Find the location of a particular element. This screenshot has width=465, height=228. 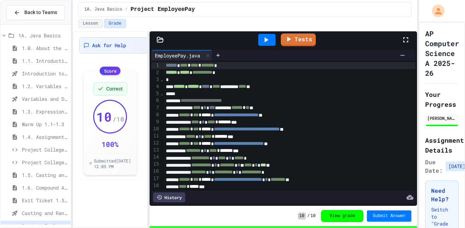

span: Warm Up 1.1-1.3 is located at coordinates (45, 124).